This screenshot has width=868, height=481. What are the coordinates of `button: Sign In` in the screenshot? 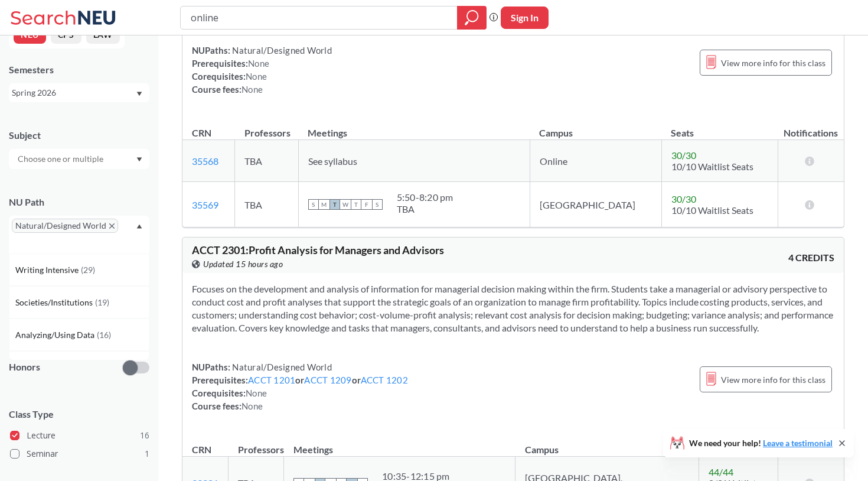 It's located at (525, 18).